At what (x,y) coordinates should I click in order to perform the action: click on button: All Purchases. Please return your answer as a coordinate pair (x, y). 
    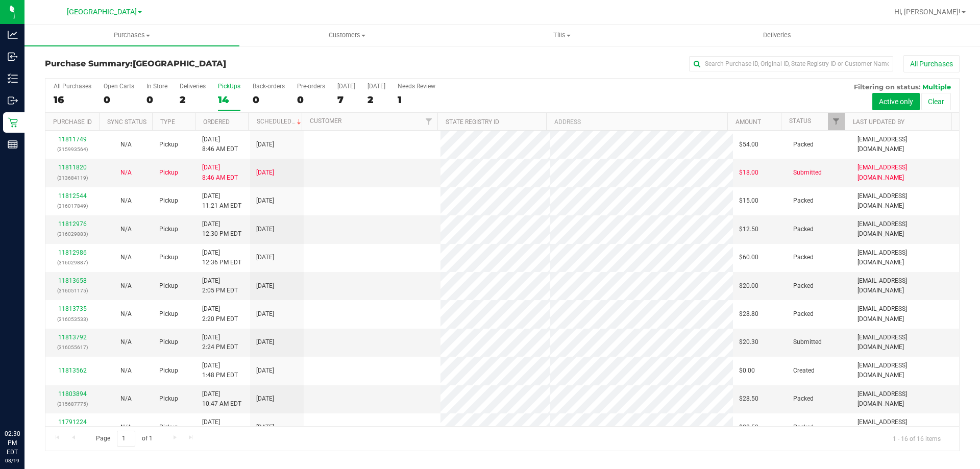
    Looking at the image, I should click on (932, 64).